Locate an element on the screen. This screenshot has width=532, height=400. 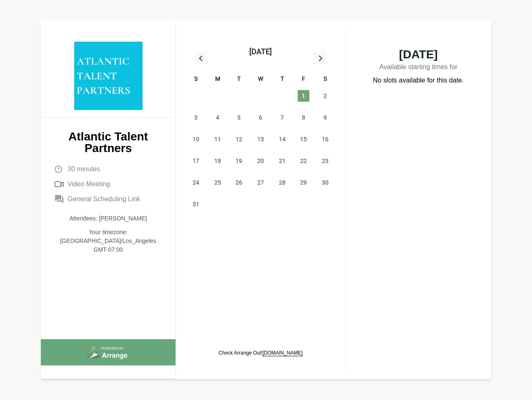
p: No slots available for this date. is located at coordinates (418, 81).